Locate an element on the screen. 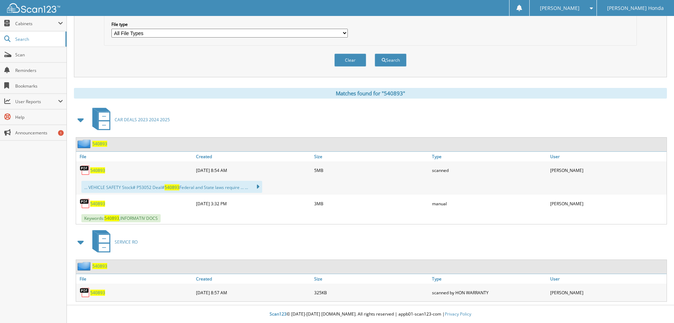 Image resolution: width=674 pixels, height=323 pixels. span: Scan123 is located at coordinates (278, 313).